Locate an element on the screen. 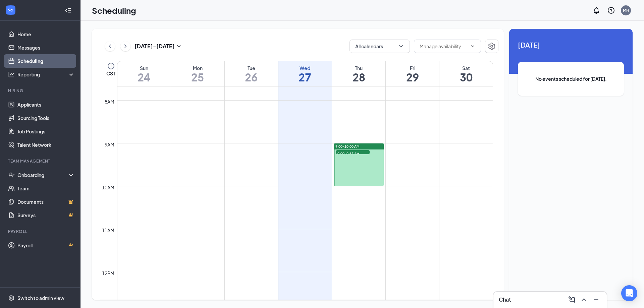  a: Settings is located at coordinates (492, 46).